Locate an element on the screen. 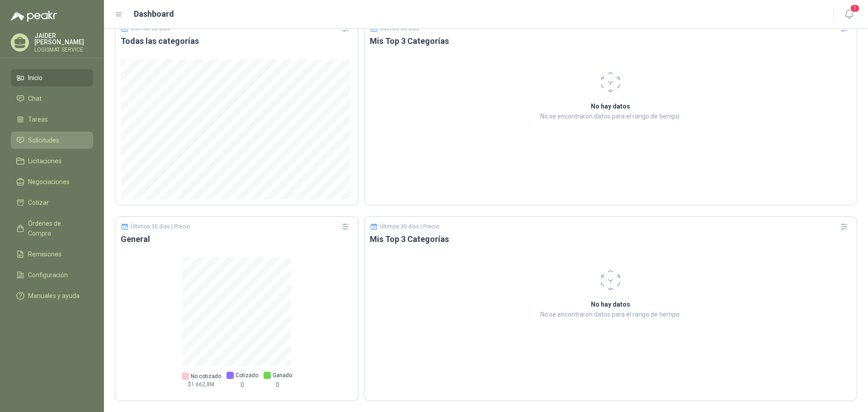  span: Cotizar is located at coordinates (38, 203).